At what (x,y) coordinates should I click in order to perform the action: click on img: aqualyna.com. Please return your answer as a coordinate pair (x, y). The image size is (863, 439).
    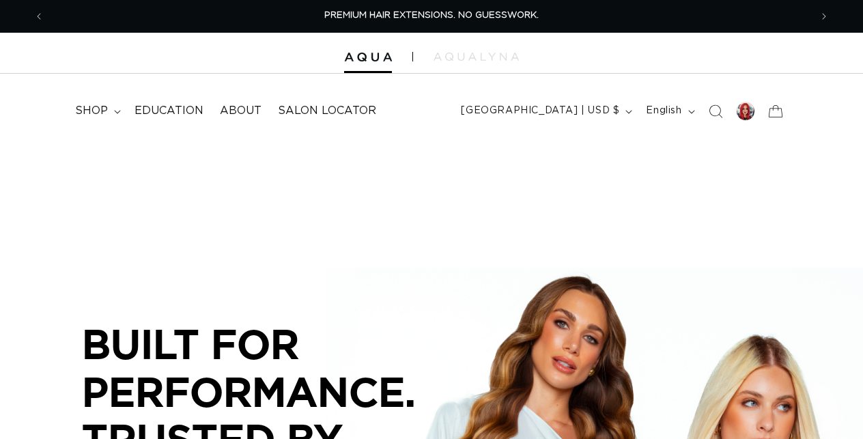
    Looking at the image, I should click on (476, 57).